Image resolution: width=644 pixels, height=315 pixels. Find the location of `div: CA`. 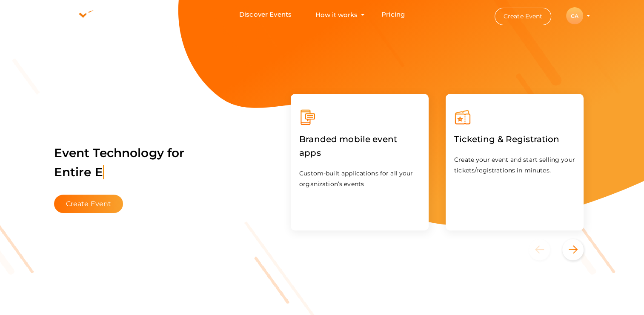

div: CA is located at coordinates (575, 16).